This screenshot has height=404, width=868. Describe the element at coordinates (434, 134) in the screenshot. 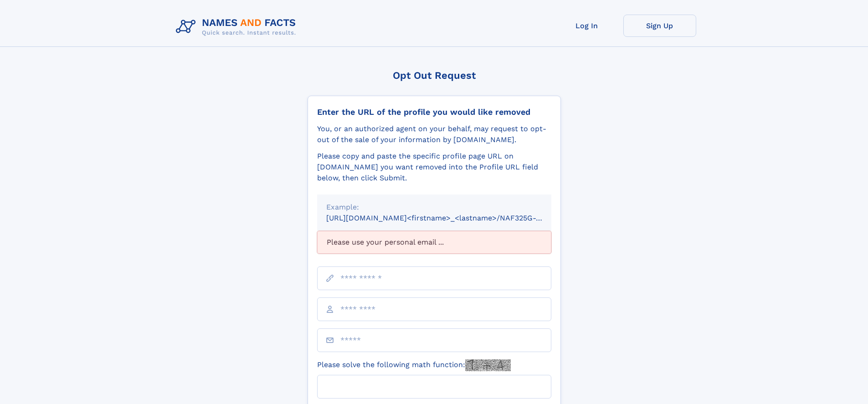

I see `div: You, or an authorized agent on your behalf, may request to opt-out of the sale of your informatio...` at that location.